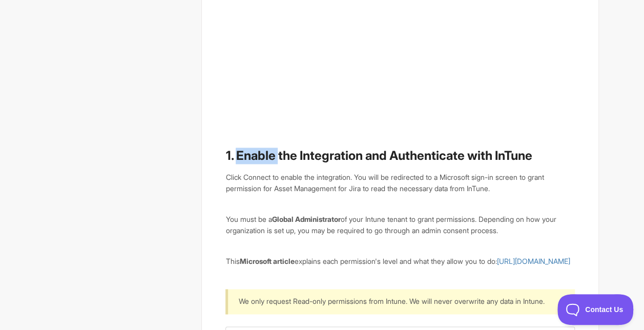 This screenshot has height=330, width=644. I want to click on p: This explains each permission's level and what they allow you to do:, so click(400, 262).